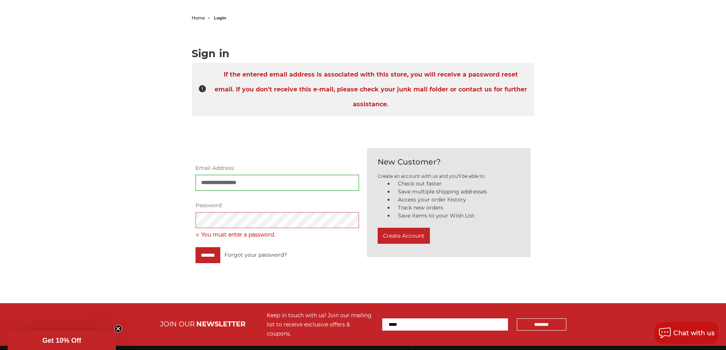 The height and width of the screenshot is (350, 726). Describe the element at coordinates (320, 325) in the screenshot. I see `div: Keep in touch with us! Join our mailing list to receive exclusive offers & coupons.` at that location.